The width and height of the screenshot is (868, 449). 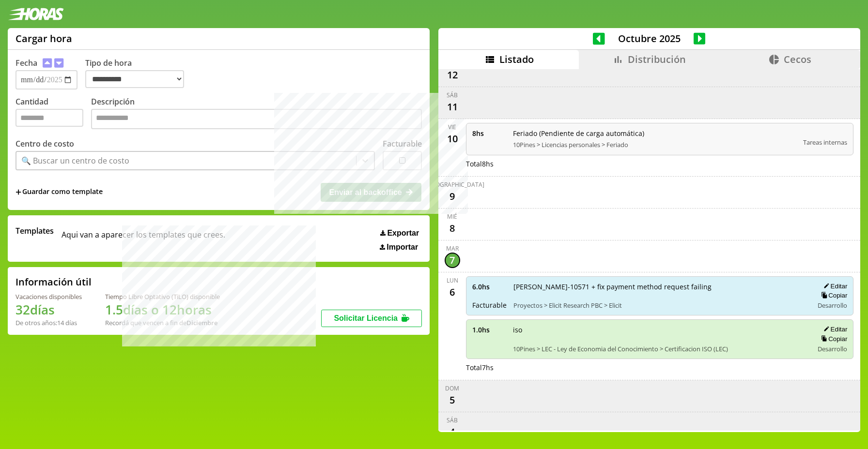 I want to click on label: Cantidad, so click(x=53, y=114).